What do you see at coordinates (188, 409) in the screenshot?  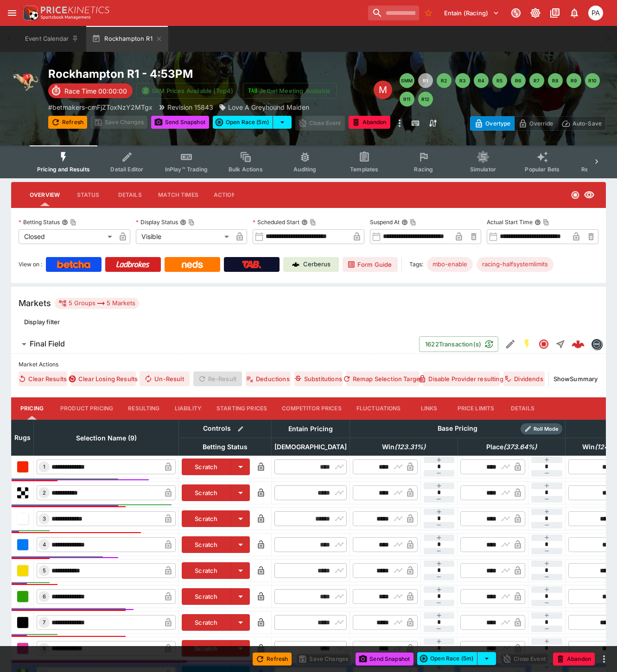 I see `button: Liability` at bounding box center [188, 409].